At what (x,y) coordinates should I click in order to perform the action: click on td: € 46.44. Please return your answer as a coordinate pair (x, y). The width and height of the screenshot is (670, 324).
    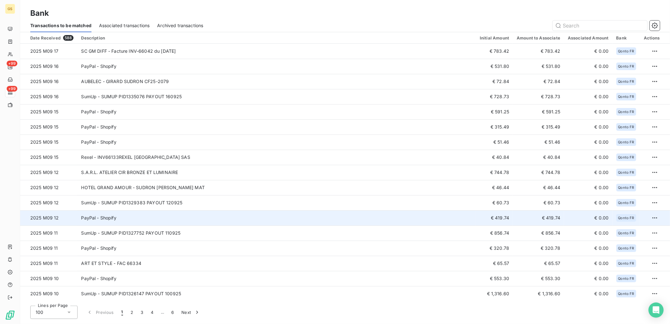
    Looking at the image, I should click on (538, 187).